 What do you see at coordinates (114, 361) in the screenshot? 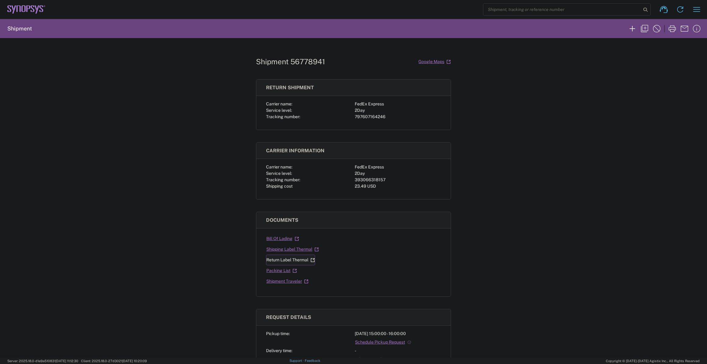
I see `span: Client: 2025.18.0-27d3021` at bounding box center [114, 361].